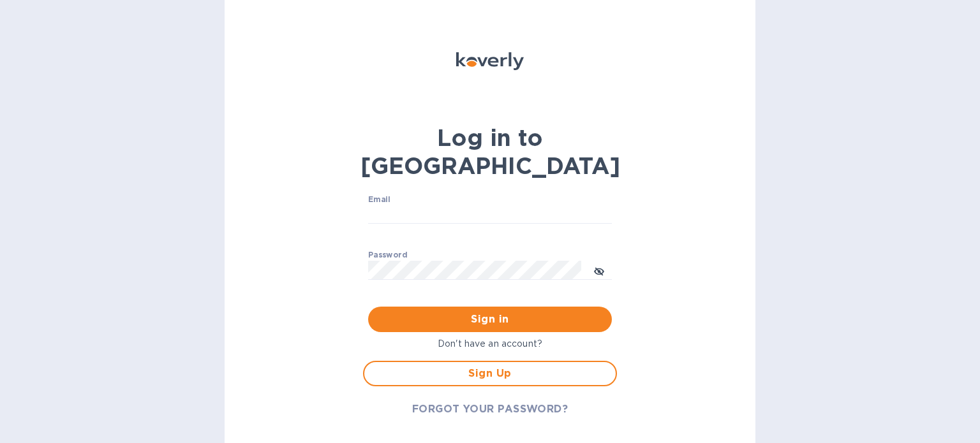 This screenshot has width=980, height=443. What do you see at coordinates (490, 409) in the screenshot?
I see `button: FORGOT YOUR PASSWORD?` at bounding box center [490, 409].